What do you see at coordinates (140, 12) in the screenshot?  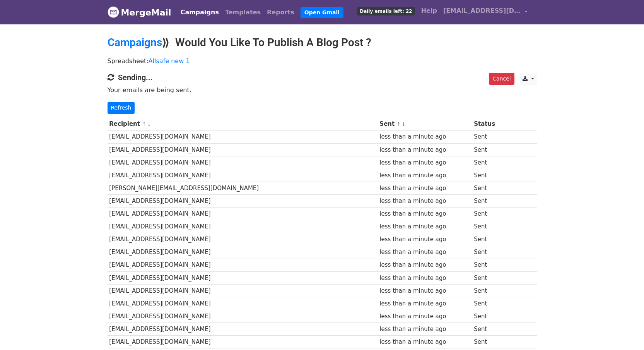 I see `a: MergeMail` at bounding box center [140, 12].